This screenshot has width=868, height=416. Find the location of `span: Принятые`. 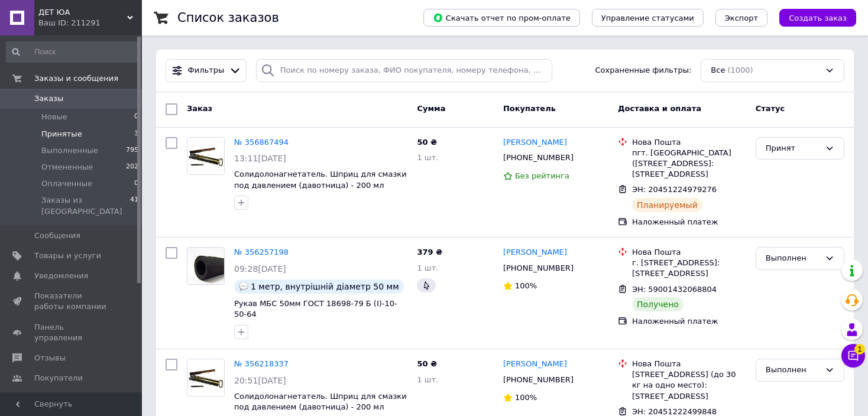

span: Принятые is located at coordinates (62, 134).